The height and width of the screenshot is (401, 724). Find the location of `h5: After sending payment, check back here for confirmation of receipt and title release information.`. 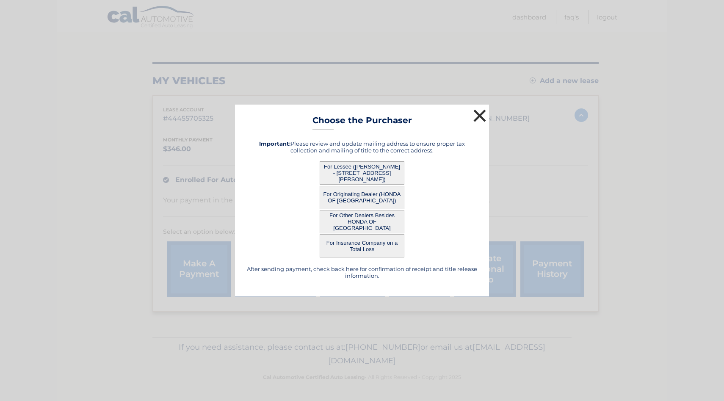

h5: After sending payment, check back here for confirmation of receipt and title release information. is located at coordinates (362, 272).